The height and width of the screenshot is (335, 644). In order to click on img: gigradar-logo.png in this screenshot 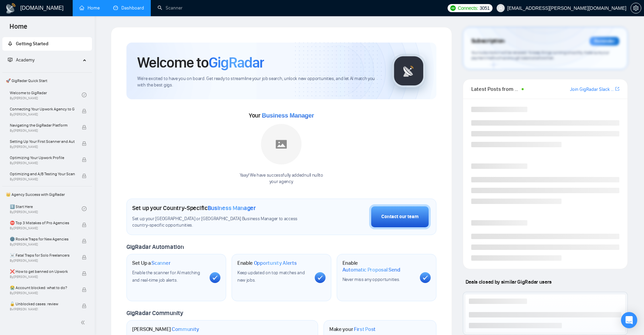, I will do `click(409, 71)`.